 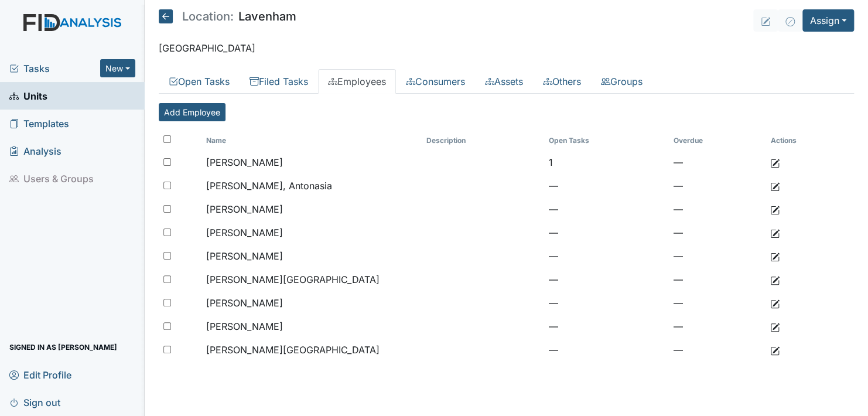 What do you see at coordinates (199, 81) in the screenshot?
I see `a: Open Tasks` at bounding box center [199, 81].